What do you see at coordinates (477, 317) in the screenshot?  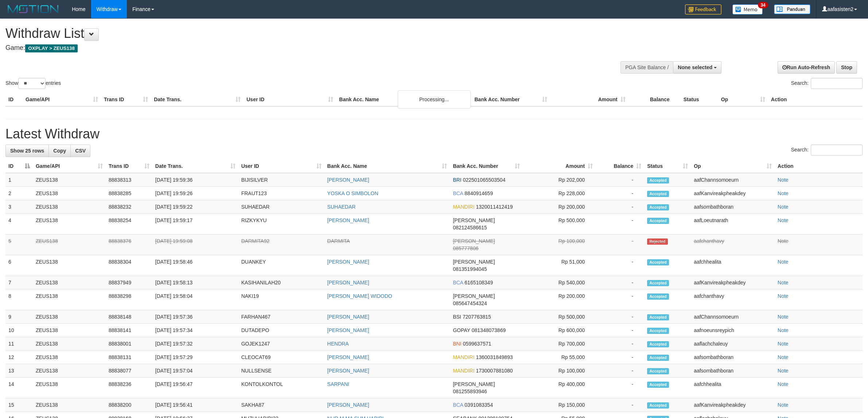 I see `span: Copy 7207763815 to clipboard` at bounding box center [477, 317].